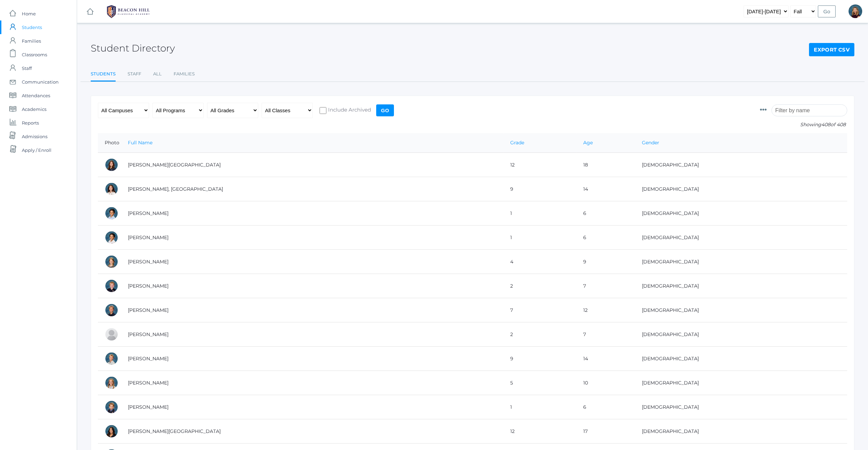 The width and height of the screenshot is (868, 450). What do you see at coordinates (588, 143) in the screenshot?
I see `a: Age` at bounding box center [588, 143].